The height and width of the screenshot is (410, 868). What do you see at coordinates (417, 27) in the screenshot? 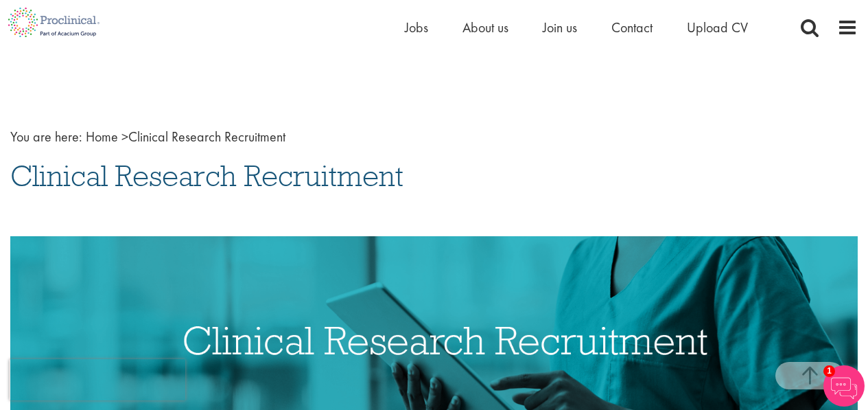
I see `span: Jobs` at bounding box center [417, 27].